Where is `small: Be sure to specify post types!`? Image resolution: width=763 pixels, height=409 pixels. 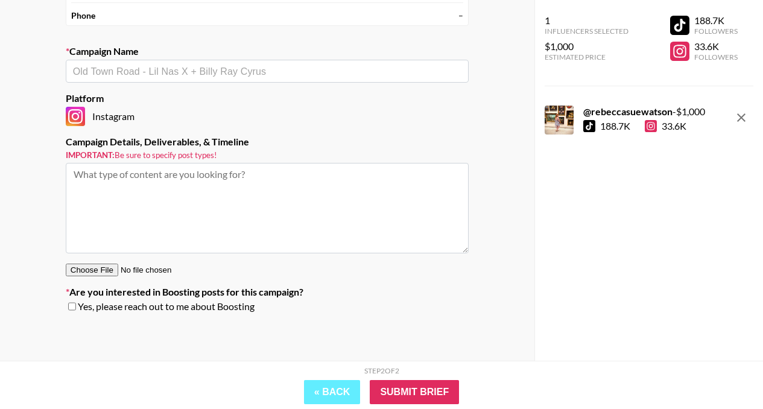
small: Be sure to specify post types! is located at coordinates (267, 155).